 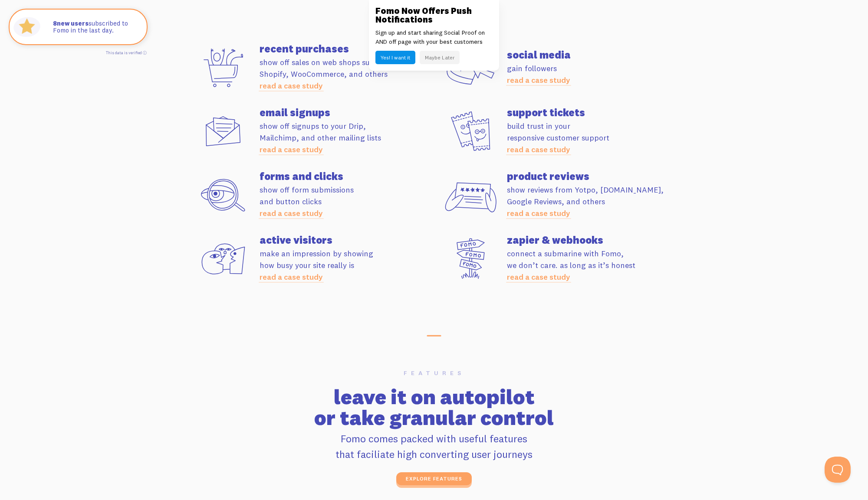 I want to click on p: subscribed to Fomo in the last day., so click(x=96, y=27).